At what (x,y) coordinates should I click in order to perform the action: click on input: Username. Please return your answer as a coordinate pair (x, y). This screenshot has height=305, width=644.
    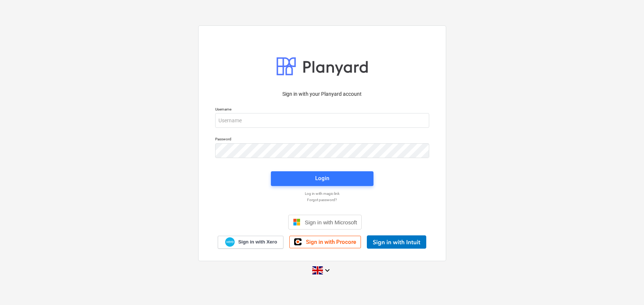
    Looking at the image, I should click on (322, 121).